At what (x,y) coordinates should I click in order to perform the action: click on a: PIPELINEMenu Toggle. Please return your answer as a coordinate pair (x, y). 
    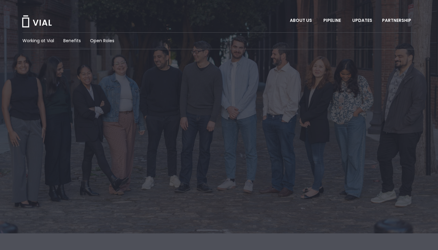
    Looking at the image, I should click on (333, 21).